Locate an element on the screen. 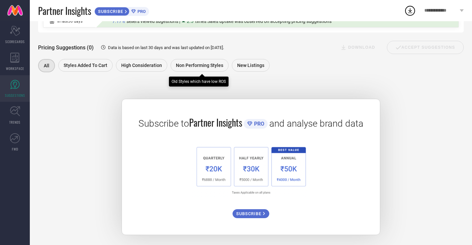  span: All is located at coordinates (46, 66).